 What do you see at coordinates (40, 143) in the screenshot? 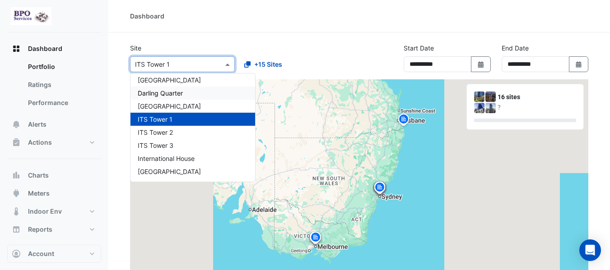
I see `span: Actions` at bounding box center [40, 143].